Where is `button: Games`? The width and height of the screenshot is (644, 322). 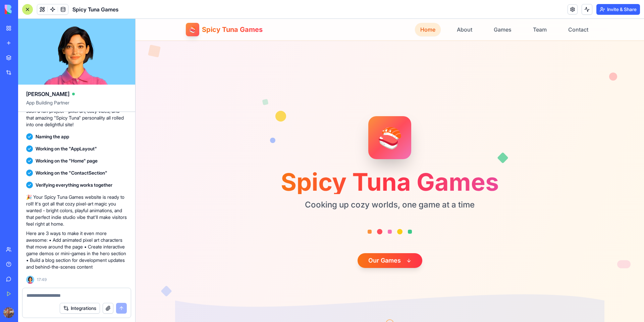
button: Games is located at coordinates (367, 11).